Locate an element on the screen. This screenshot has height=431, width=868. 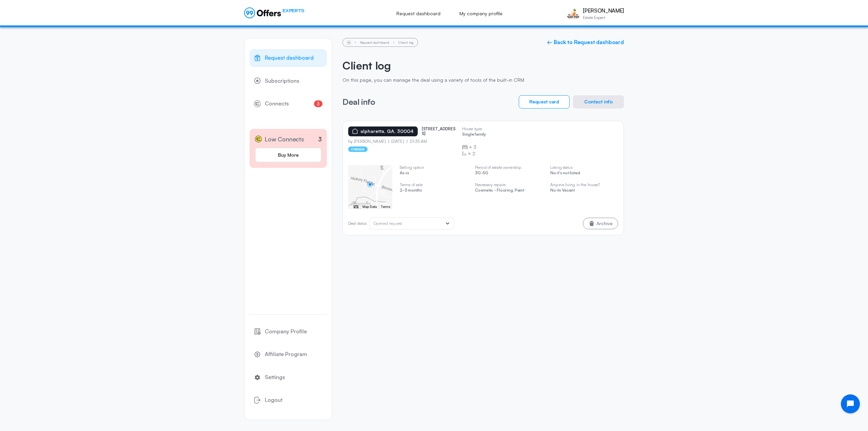
span: Affiliate Program is located at coordinates (286, 355).